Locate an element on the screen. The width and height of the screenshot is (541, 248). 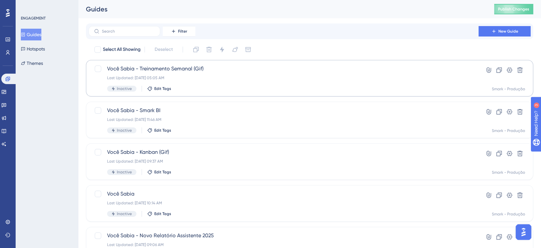
div: 3 is located at coordinates (46, 6).